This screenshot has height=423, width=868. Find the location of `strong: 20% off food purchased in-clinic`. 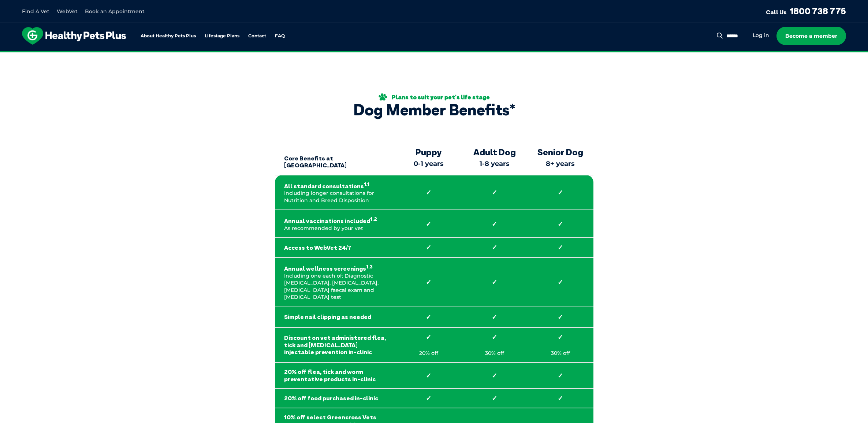

strong: 20% off food purchased in-clinic is located at coordinates (335, 398).